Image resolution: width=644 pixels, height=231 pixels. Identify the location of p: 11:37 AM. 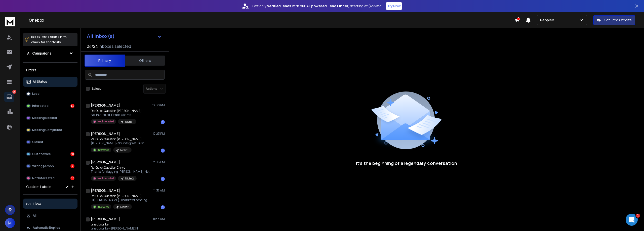
(159, 190).